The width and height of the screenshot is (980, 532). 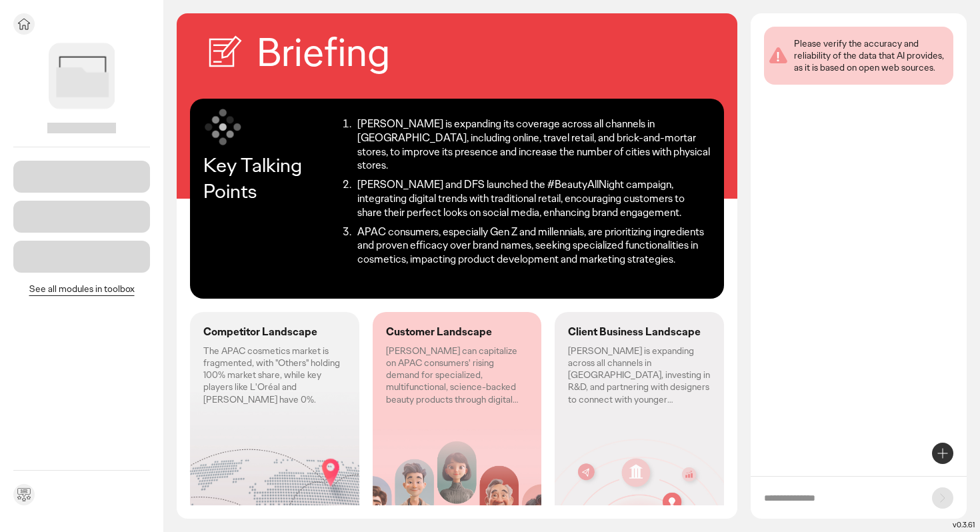 What do you see at coordinates (439, 332) in the screenshot?
I see `p: Customer Landscape` at bounding box center [439, 332].